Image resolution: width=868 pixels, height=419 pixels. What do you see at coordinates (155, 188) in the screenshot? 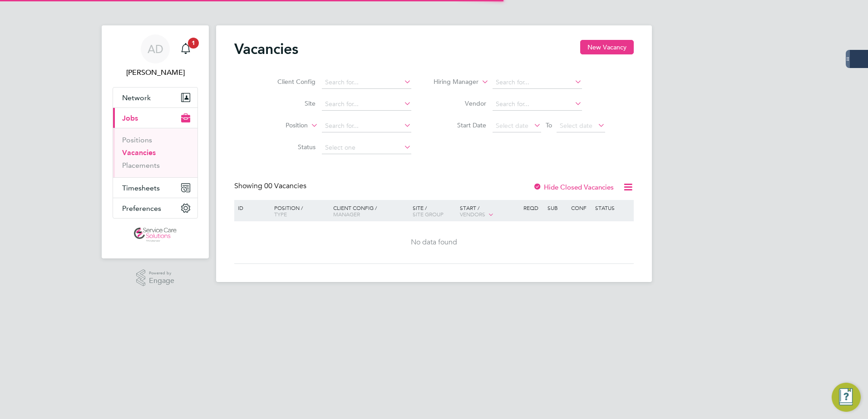
I see `button: Timesheets` at bounding box center [155, 188].